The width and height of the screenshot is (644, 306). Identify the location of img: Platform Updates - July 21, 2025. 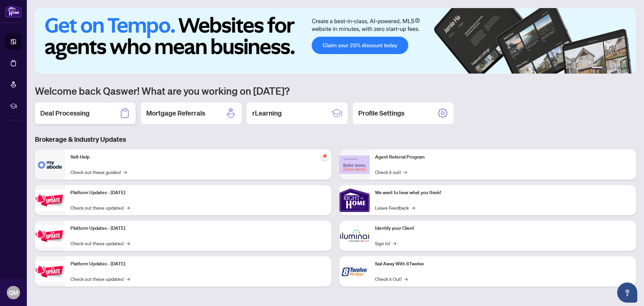
(50, 200).